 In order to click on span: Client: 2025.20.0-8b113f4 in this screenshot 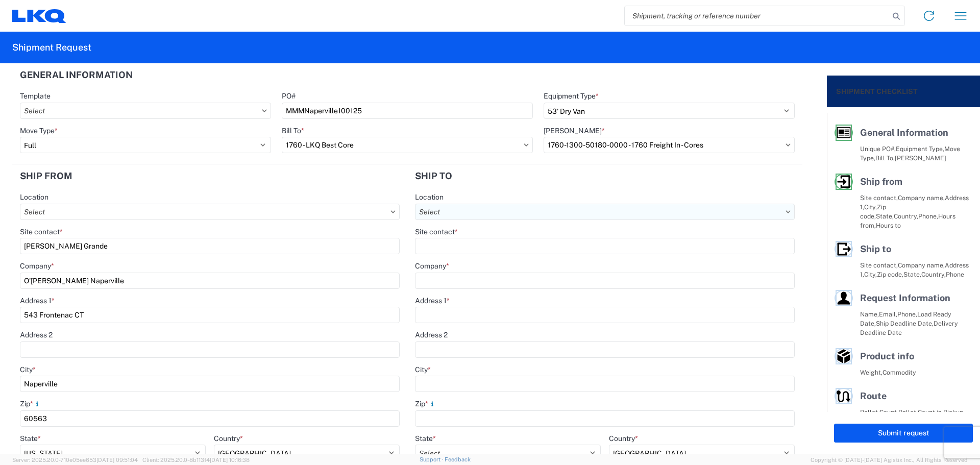, I will do `click(196, 460)`.